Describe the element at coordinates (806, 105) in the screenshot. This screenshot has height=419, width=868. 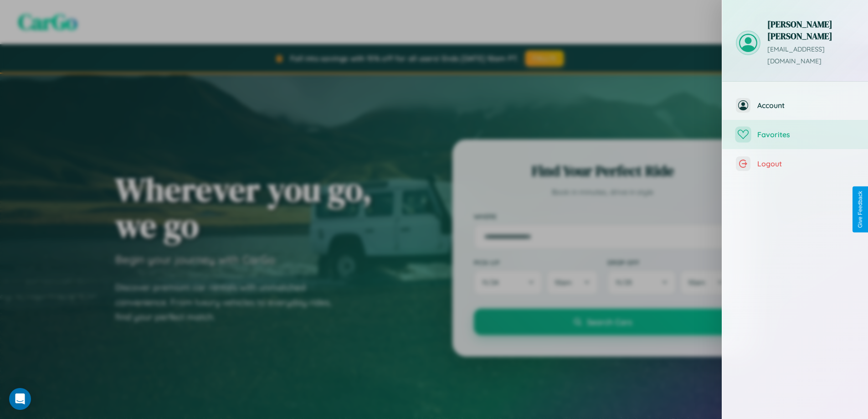
I see `span: Account` at that location.